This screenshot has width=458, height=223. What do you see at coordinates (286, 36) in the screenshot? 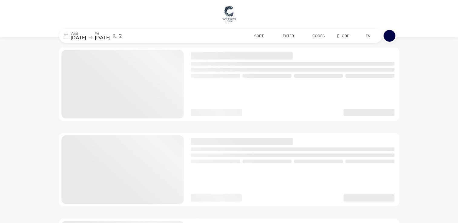
I see `span: Filter` at bounding box center [286, 36].